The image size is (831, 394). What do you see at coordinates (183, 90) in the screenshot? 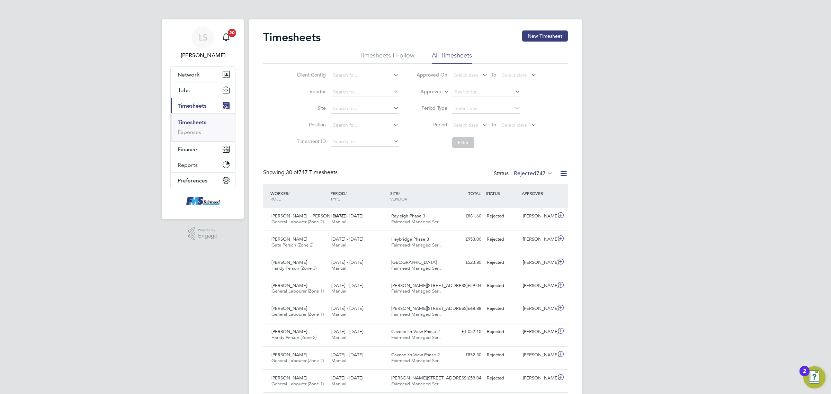
I see `span: Jobs` at bounding box center [183, 90].